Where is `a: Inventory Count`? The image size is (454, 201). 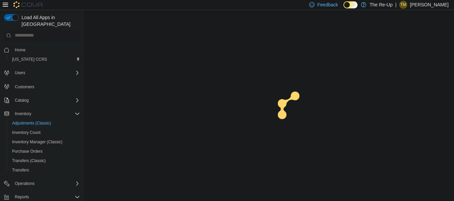
a: Inventory Count is located at coordinates (26, 133).